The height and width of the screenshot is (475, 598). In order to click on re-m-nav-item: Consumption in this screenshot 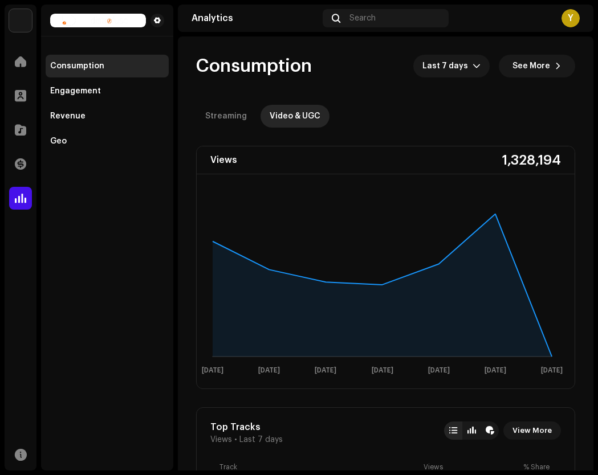, I will do `click(107, 66)`.